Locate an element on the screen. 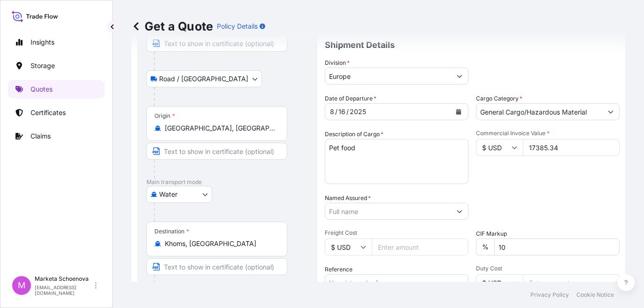  span: Freight Cost is located at coordinates (396, 233).